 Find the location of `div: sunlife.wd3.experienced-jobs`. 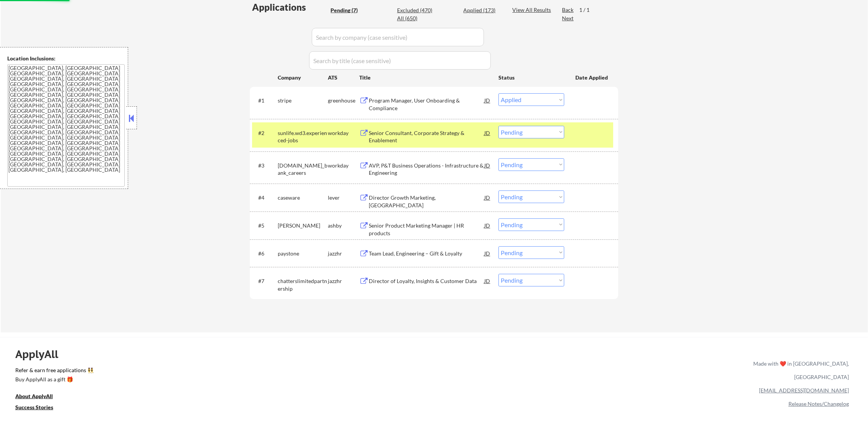

div: sunlife.wd3.experienced-jobs is located at coordinates (303, 137).